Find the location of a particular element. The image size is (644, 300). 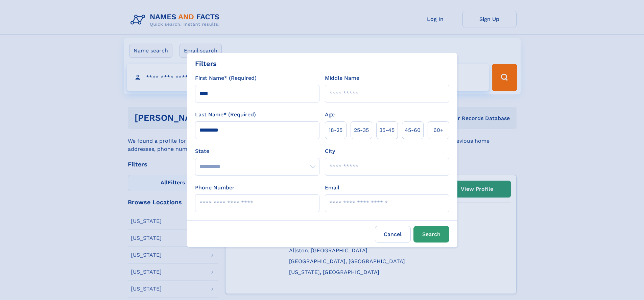

label: Cancel is located at coordinates (393, 234).